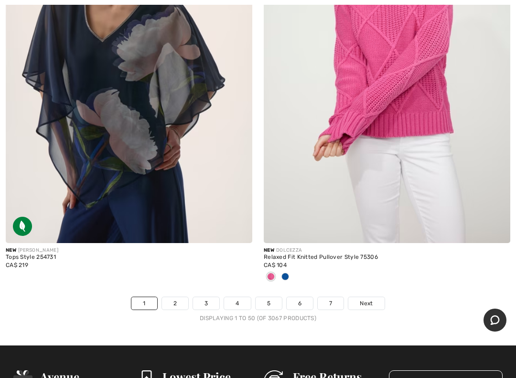  Describe the element at coordinates (300, 303) in the screenshot. I see `a: 6` at that location.